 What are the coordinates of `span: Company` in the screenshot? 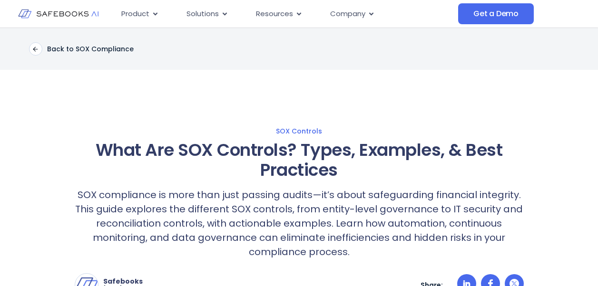 It's located at (348, 14).